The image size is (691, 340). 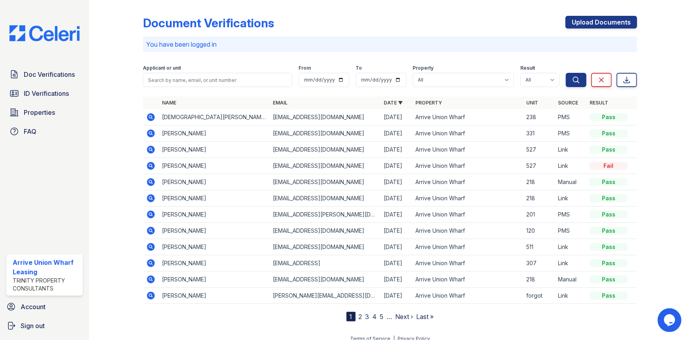 What do you see at coordinates (568, 103) in the screenshot?
I see `a: Source` at bounding box center [568, 103].